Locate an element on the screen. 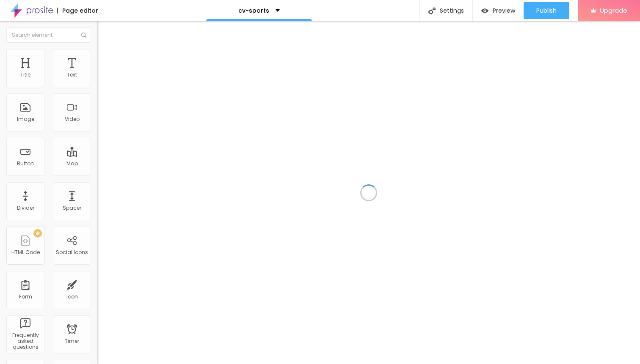 The width and height of the screenshot is (640, 364). div: Icon is located at coordinates (72, 297).